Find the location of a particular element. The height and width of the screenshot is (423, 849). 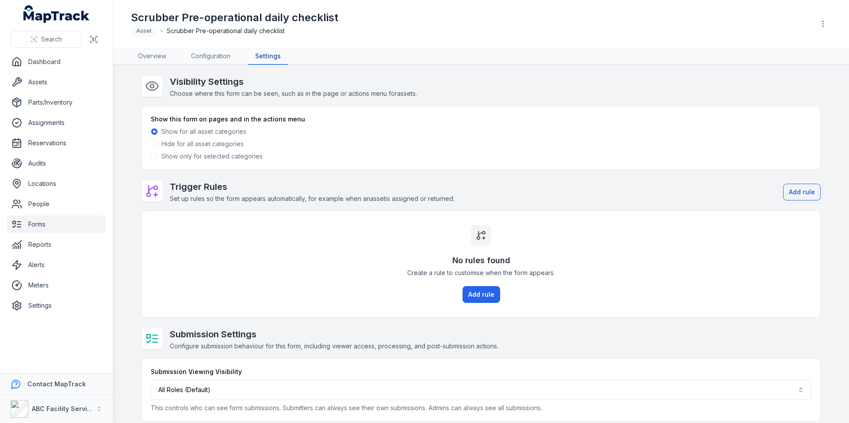

a: People is located at coordinates (56, 204).